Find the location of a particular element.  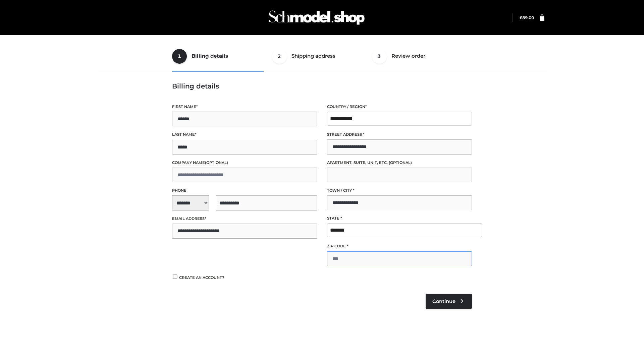

label: Street address is located at coordinates (400, 134).